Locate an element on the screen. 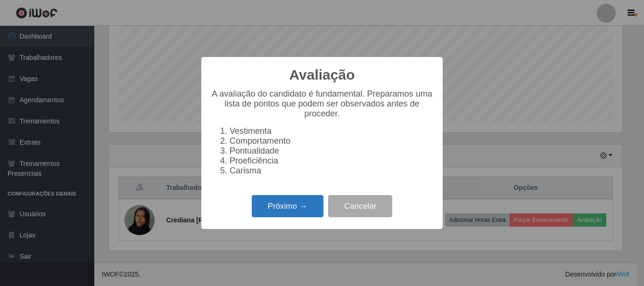 The width and height of the screenshot is (644, 286). li: Pontualidade is located at coordinates (331, 150).